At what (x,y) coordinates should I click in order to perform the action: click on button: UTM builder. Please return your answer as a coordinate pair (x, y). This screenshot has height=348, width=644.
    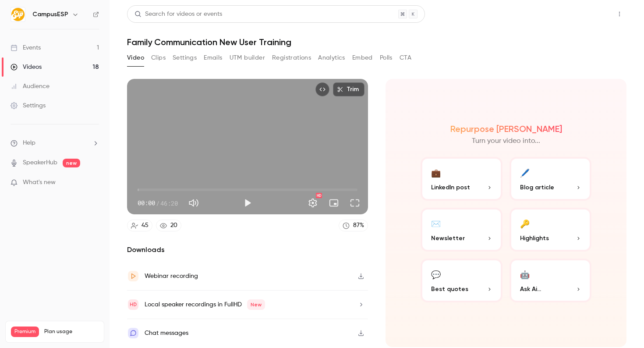
    Looking at the image, I should click on (247, 58).